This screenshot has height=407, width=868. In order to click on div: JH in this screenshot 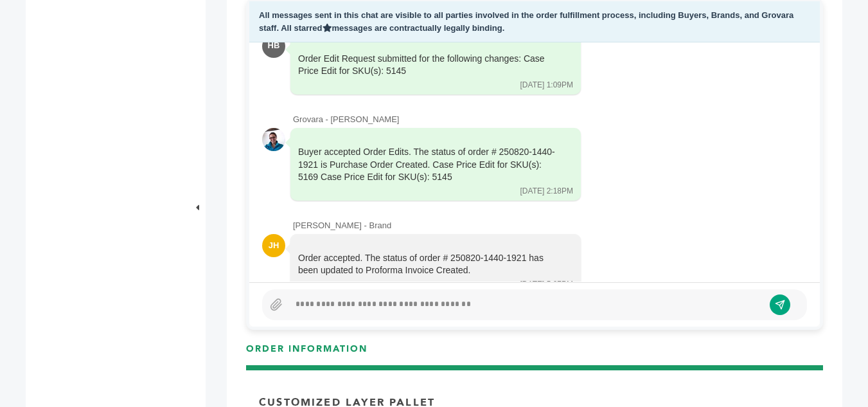, I will do `click(273, 246)`.